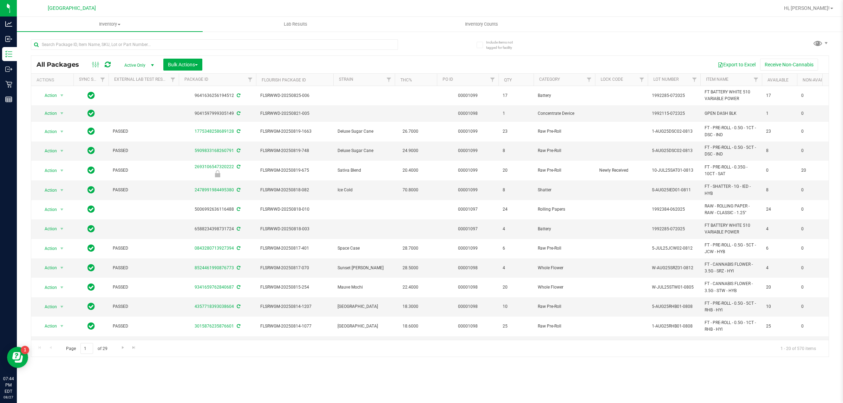 This screenshot has width=843, height=403. I want to click on a: 2693106547320222, so click(214, 167).